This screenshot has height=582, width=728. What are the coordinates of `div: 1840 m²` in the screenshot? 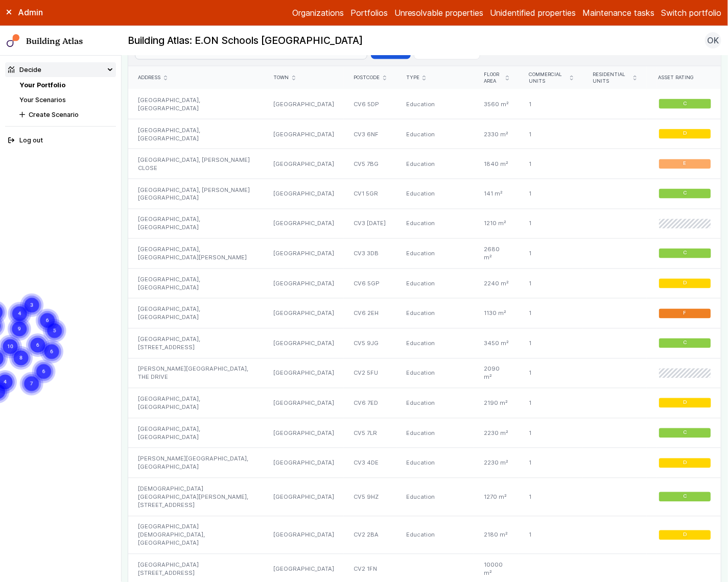 It's located at (497, 164).